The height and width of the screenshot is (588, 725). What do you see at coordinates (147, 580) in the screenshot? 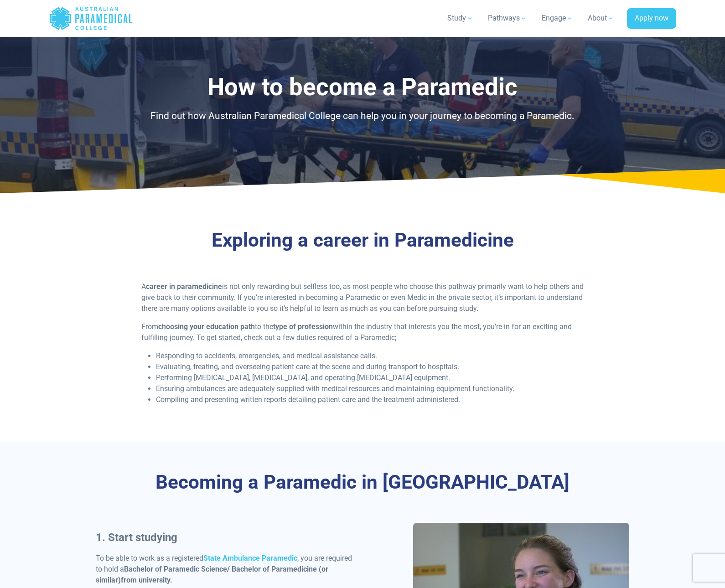
I see `strong: from university.` at bounding box center [147, 580].